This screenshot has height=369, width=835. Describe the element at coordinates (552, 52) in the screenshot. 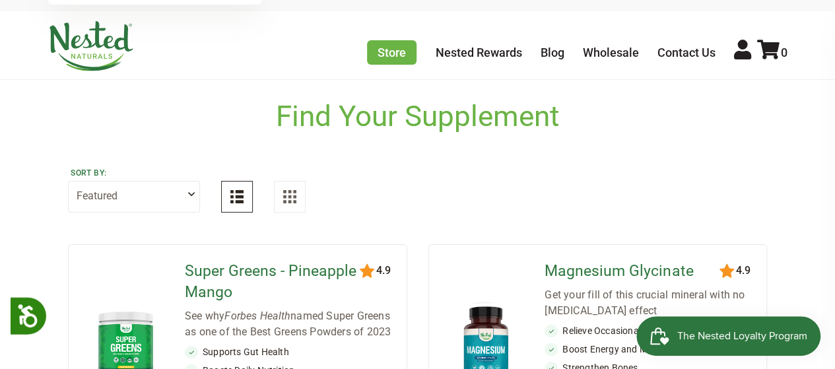

I see `a: Blog` at that location.